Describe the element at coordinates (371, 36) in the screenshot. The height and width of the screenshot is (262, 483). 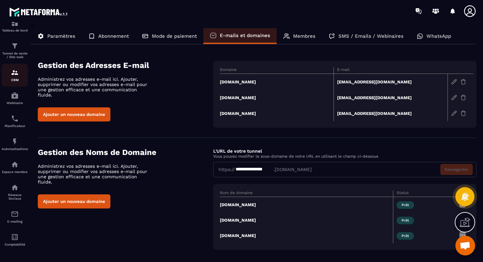
I see `p: SMS / Emails / Webinaires` at that location.